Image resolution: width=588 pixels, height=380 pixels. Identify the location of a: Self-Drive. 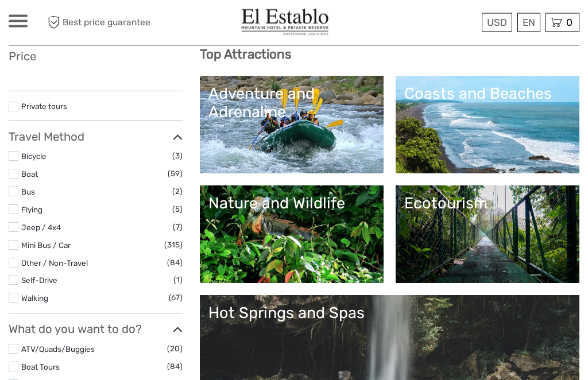
(39, 280).